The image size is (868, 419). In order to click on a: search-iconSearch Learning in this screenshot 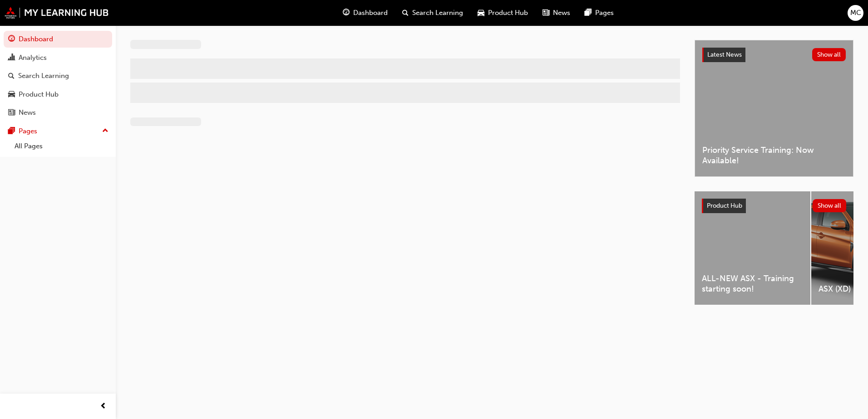, I will do `click(433, 13)`.